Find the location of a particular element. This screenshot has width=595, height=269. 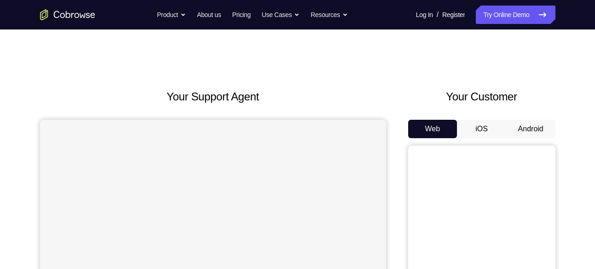

a: Register is located at coordinates (453, 15).